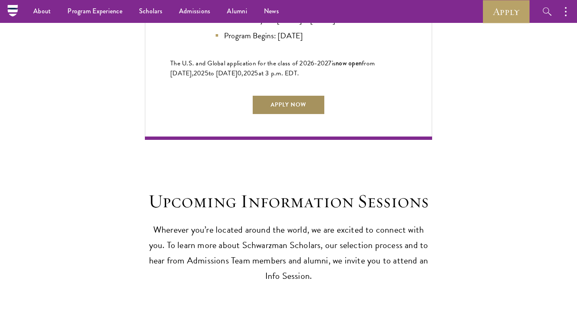 The width and height of the screenshot is (577, 313). I want to click on p: Wherever you’re located around the world, we are excited to connect with you. To learn more about..., so click(289, 253).